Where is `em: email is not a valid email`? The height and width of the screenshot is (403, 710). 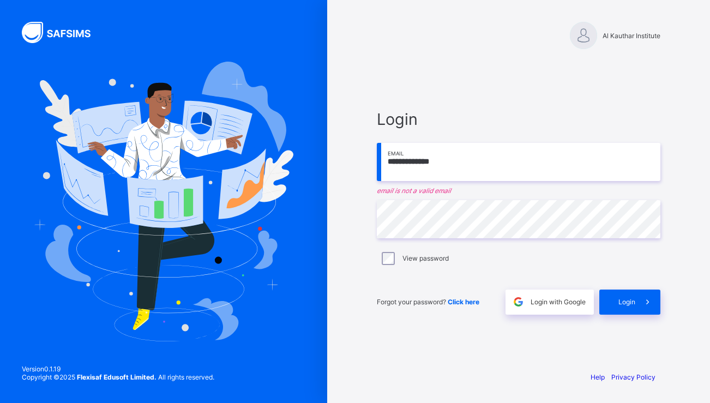 em: email is not a valid email is located at coordinates (518, 190).